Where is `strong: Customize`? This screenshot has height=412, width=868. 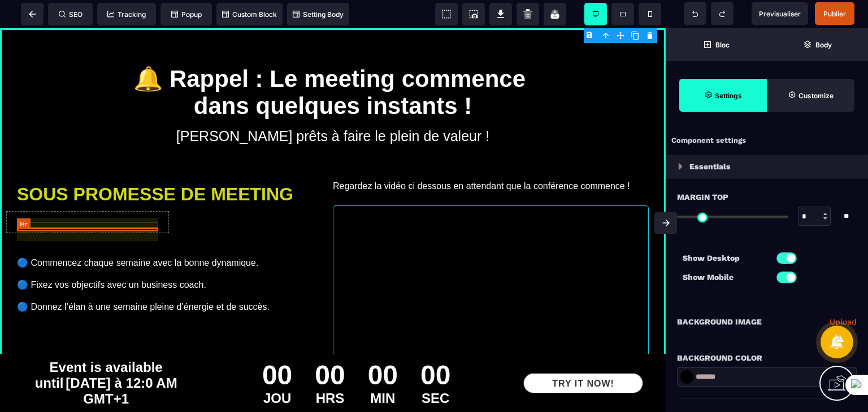
strong: Customize is located at coordinates (816, 95).